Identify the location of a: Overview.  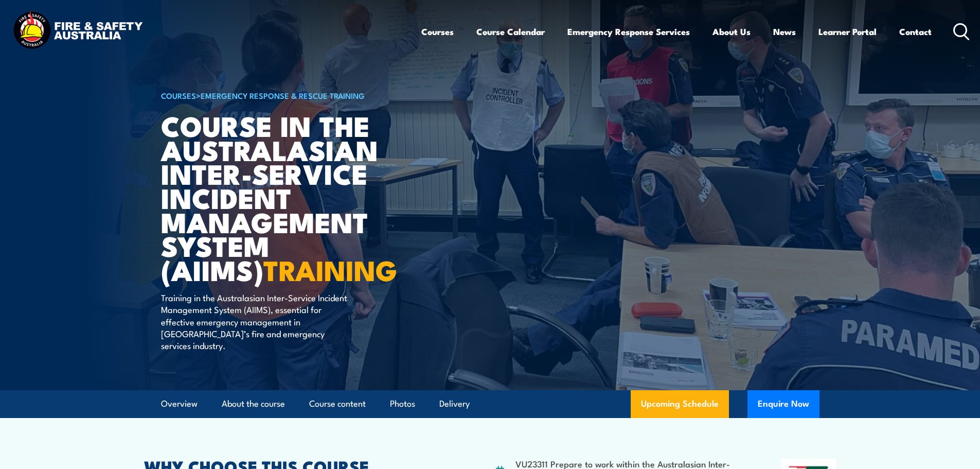
(179, 404).